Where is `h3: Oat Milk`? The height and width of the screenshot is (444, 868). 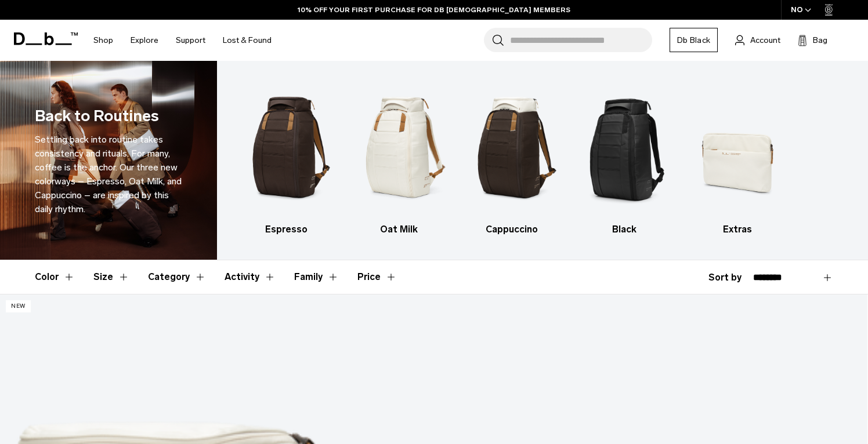 h3: Oat Milk is located at coordinates (399, 230).